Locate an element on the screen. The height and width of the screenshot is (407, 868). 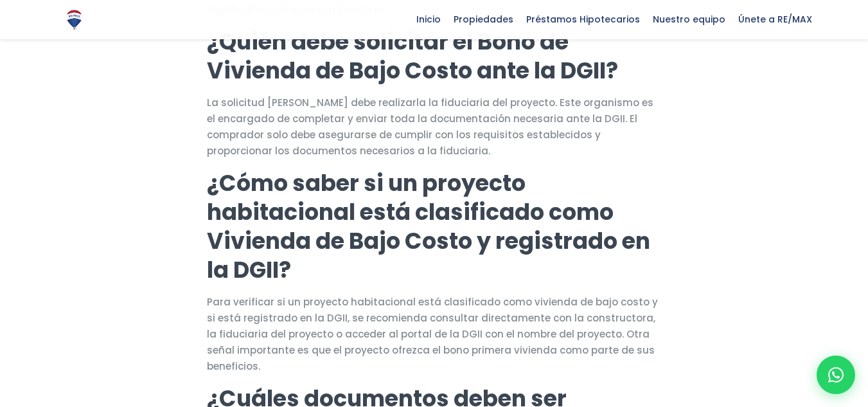
span: Nuestro equipo is located at coordinates (688, 19).